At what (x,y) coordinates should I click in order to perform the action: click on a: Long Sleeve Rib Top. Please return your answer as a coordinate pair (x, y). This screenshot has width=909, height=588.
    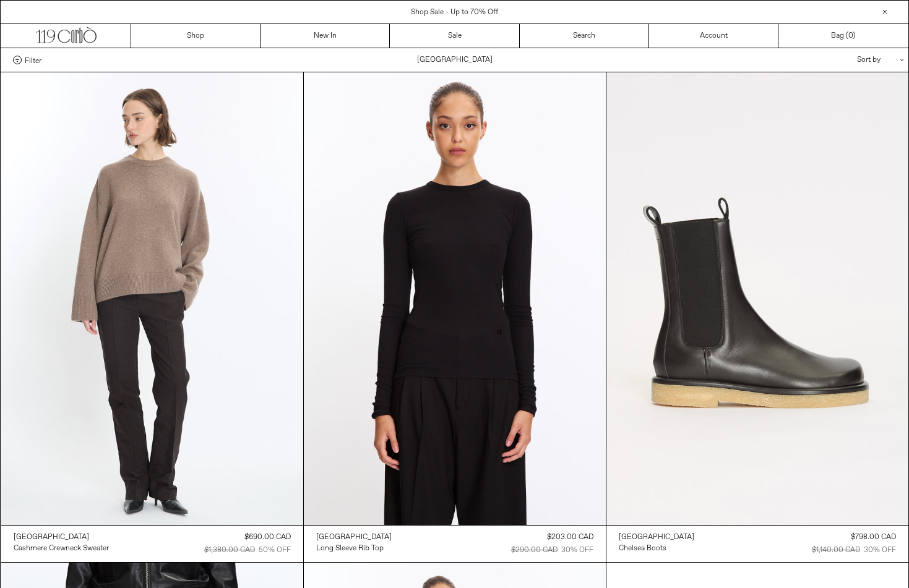
    Looking at the image, I should click on (354, 549).